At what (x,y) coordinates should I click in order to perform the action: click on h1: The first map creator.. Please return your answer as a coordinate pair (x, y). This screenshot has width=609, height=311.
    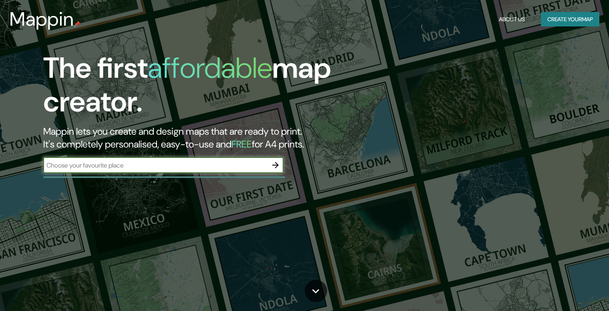
    Looking at the image, I should click on (195, 88).